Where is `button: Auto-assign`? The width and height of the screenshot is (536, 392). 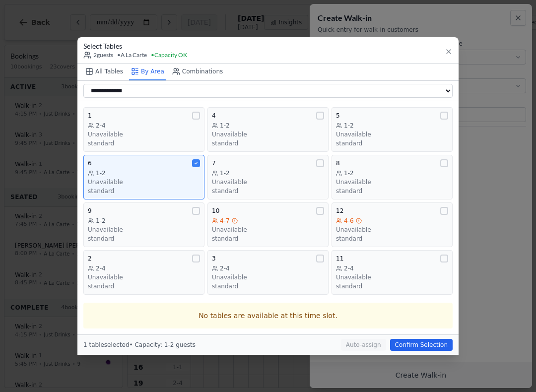
button: Auto-assign is located at coordinates (364, 345).